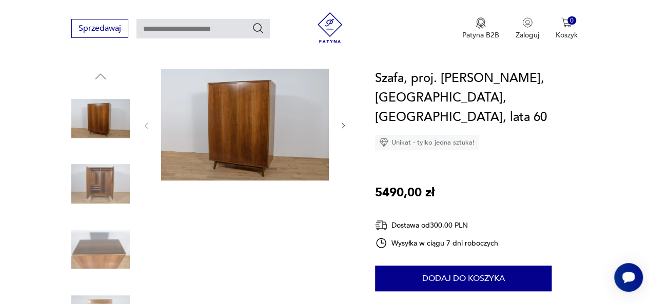 The width and height of the screenshot is (649, 304). What do you see at coordinates (436, 243) in the screenshot?
I see `div: Wysyłka w ciągu 7 dni roboczych` at bounding box center [436, 243].